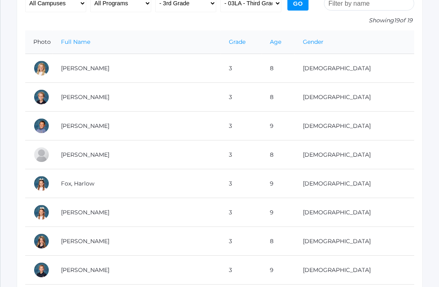 The image size is (439, 287). Describe the element at coordinates (313, 42) in the screenshot. I see `a: Gender` at that location.